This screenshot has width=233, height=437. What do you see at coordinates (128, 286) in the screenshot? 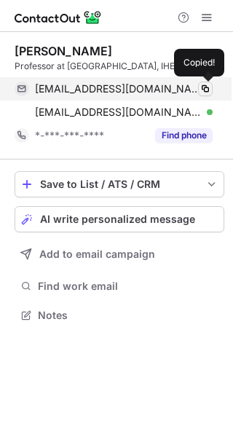
I see `span: Find work email` at bounding box center [128, 286].